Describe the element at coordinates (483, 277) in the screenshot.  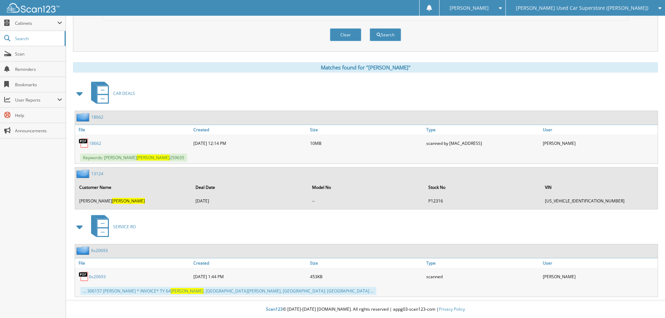
I see `div: scanned` at that location.